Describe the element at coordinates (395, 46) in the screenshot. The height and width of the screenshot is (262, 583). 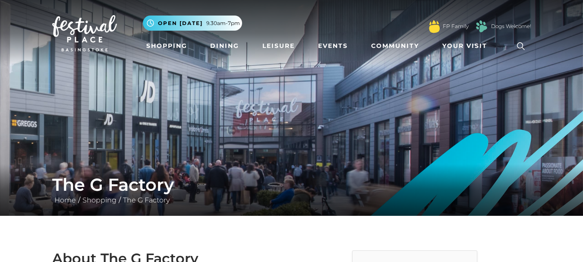
I see `a: Community` at that location.